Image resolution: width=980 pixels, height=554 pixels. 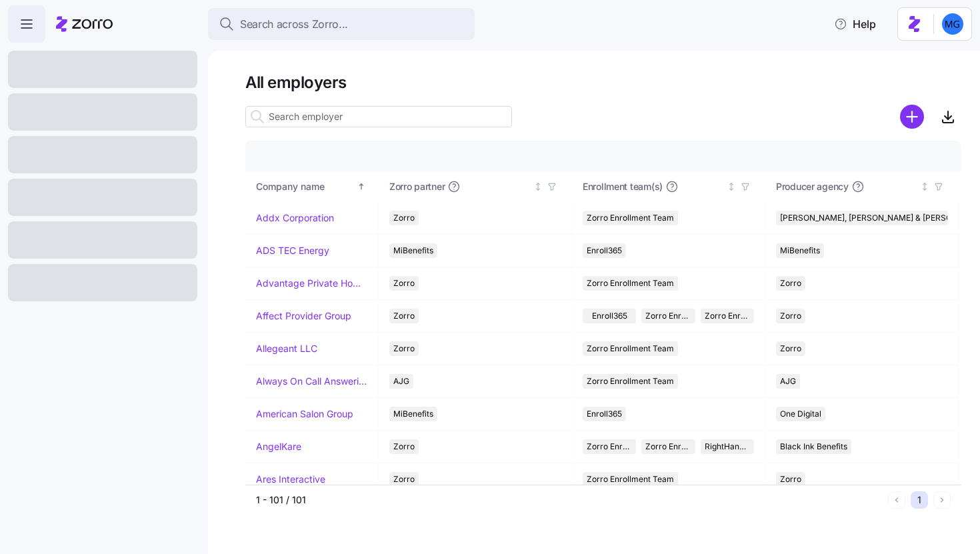 I want to click on a: Affect Provider Group, so click(x=304, y=316).